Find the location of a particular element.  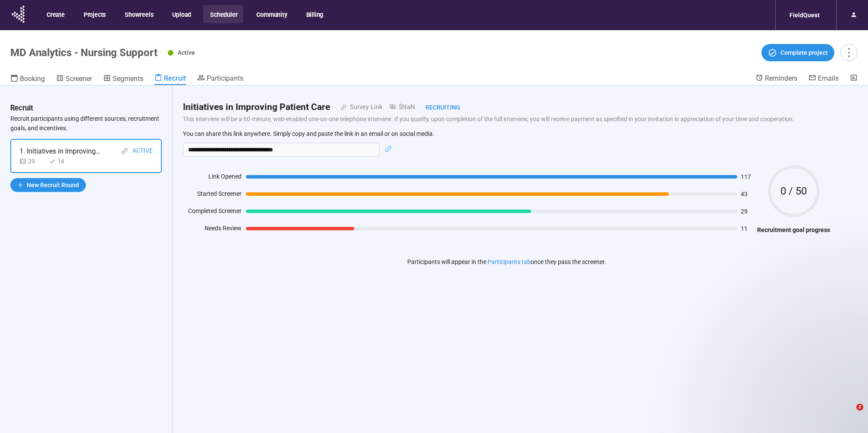

span: Booking is located at coordinates (32, 78).